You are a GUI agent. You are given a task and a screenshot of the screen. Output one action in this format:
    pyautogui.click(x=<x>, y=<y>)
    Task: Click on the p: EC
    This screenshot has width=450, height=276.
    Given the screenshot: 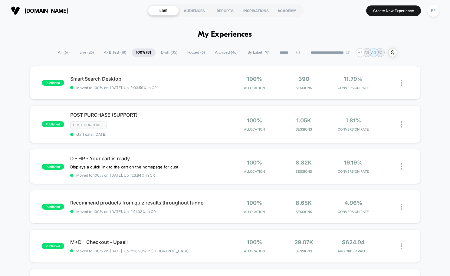 What is the action you would take?
    pyautogui.click(x=380, y=52)
    